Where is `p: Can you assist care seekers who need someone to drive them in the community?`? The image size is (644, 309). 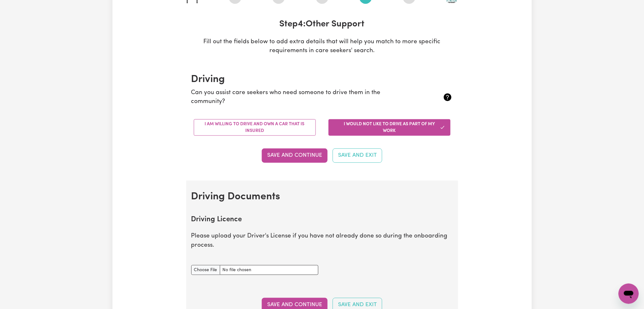 p: Can you assist care seekers who need someone to drive them in the community? is located at coordinates (300, 98).